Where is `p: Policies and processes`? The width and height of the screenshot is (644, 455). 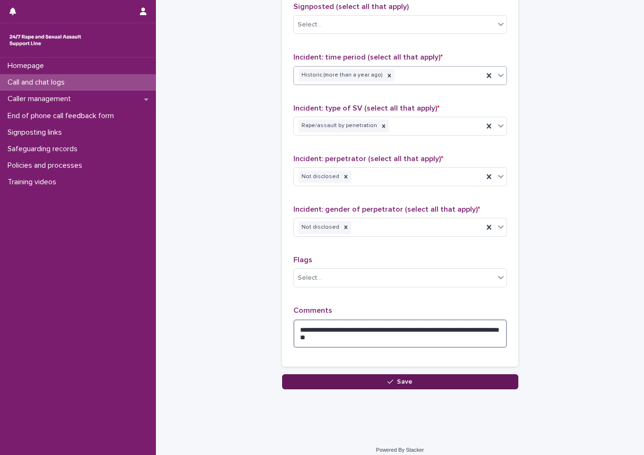 p: Policies and processes is located at coordinates (47, 165).